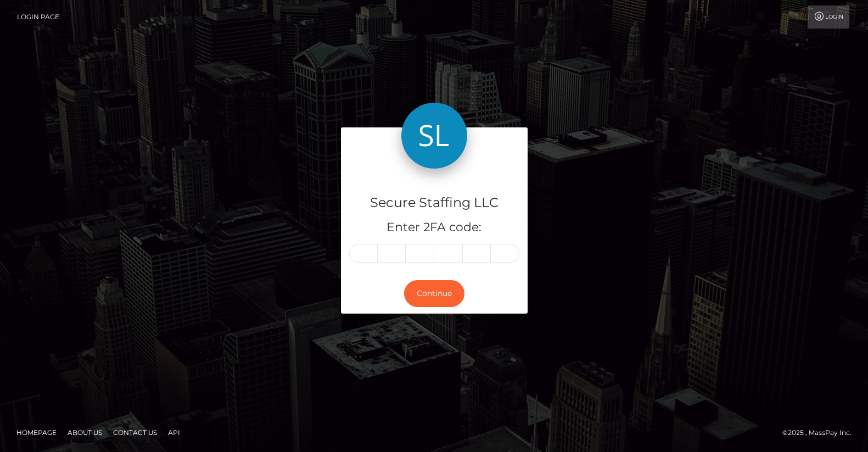 The image size is (868, 452). Describe the element at coordinates (435, 136) in the screenshot. I see `img: Secure Staffing LLC` at that location.